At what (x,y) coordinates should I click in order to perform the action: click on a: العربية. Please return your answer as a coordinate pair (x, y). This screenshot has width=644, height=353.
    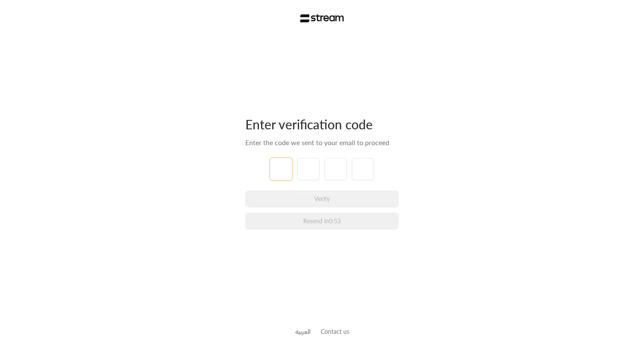
    Looking at the image, I should click on (303, 331).